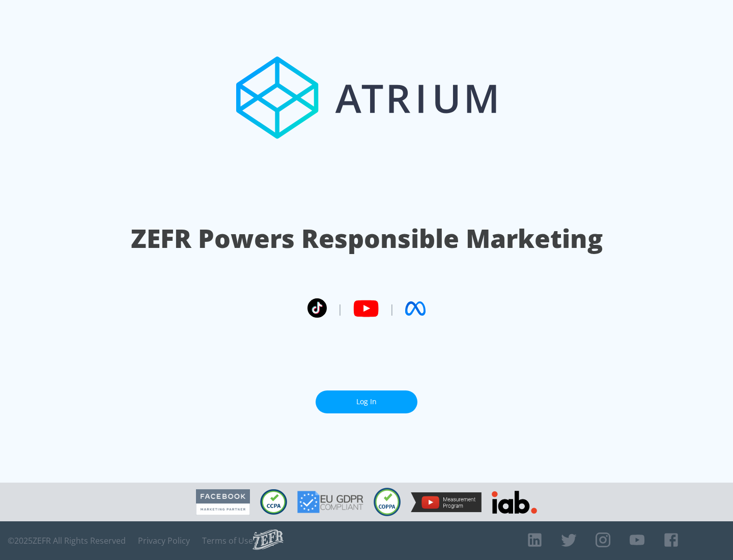 The image size is (733, 560). What do you see at coordinates (67, 540) in the screenshot?
I see `span: © 2025 ZEFR All Rights Reserved` at bounding box center [67, 540].